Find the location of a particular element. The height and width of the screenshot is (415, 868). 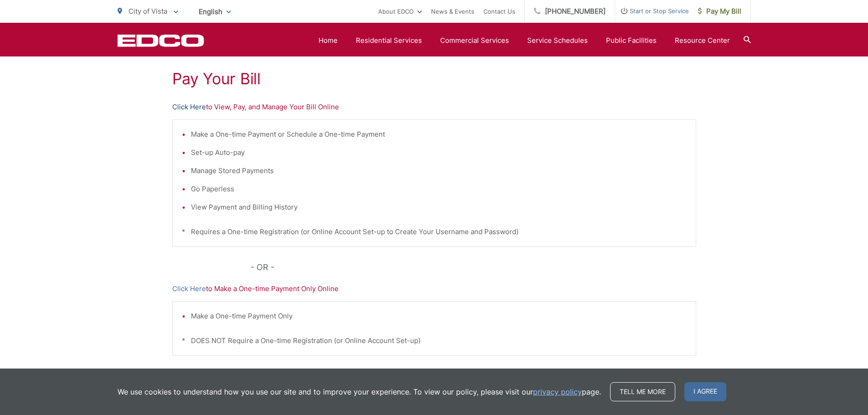

p: to View, Pay, and Manage Your Bill Online is located at coordinates (434, 107).